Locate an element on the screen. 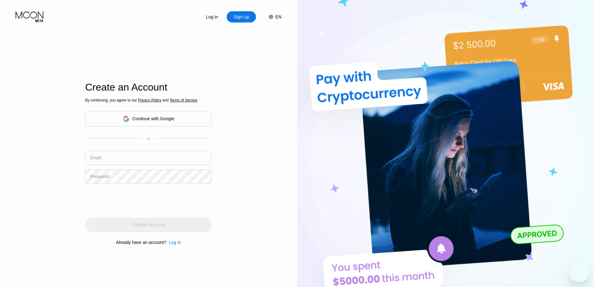 Image resolution: width=594 pixels, height=287 pixels. div: Sign Up is located at coordinates (241, 17).